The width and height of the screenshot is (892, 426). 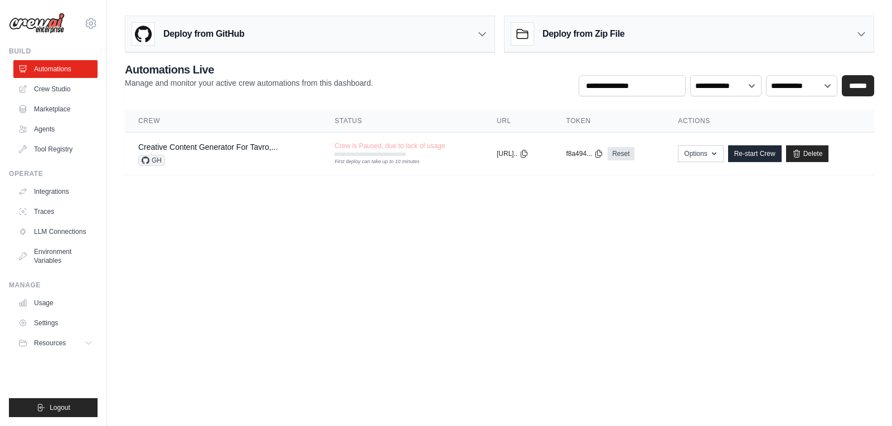 I want to click on a: Settings, so click(x=55, y=323).